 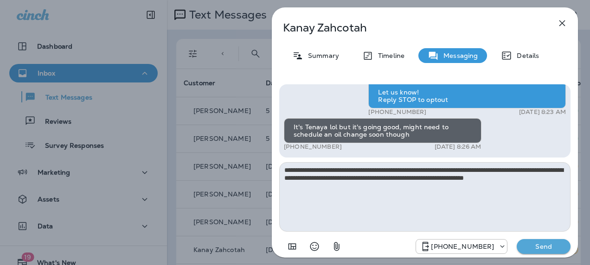 What do you see at coordinates (382, 131) in the screenshot?
I see `div: It's Tenaya lol but it's going good, might need to schedule an oil change soon though` at bounding box center [382, 131].